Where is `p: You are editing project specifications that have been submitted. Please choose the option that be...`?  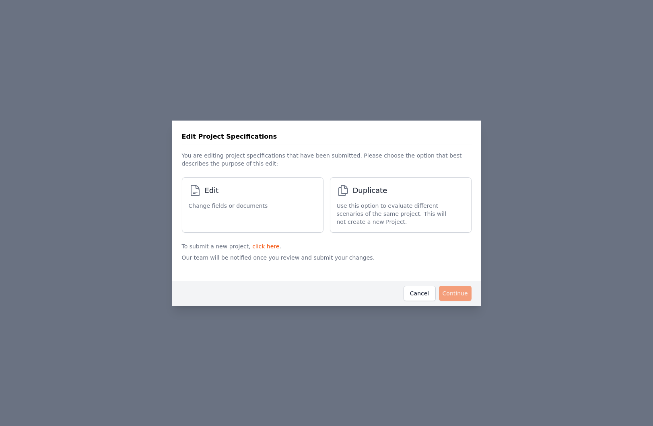 p: You are editing project specifications that have been submitted. Please choose the option that be... is located at coordinates (327, 158).